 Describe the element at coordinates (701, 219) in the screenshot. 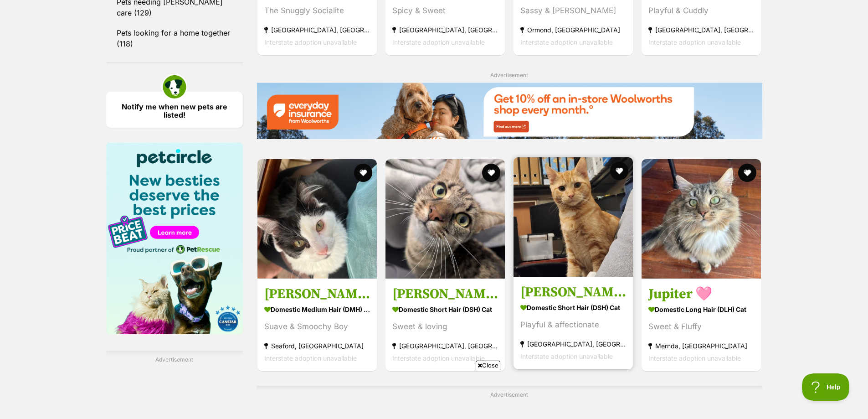

I see `img: Jupiter 🩷 - Domestic Long Hair (DLH) Cat` at that location.